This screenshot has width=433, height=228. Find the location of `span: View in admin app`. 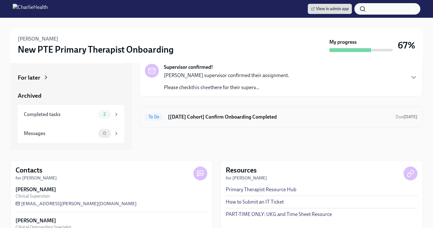

span: View in admin app is located at coordinates (330, 9).